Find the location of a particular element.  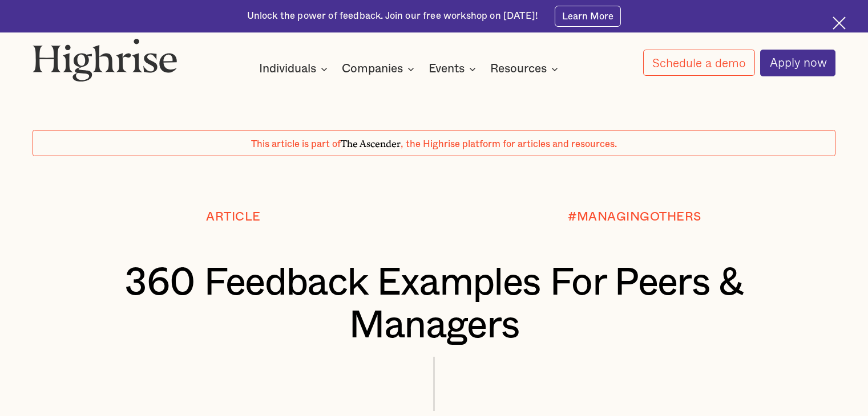

img: Highrise logo is located at coordinates (105, 60).